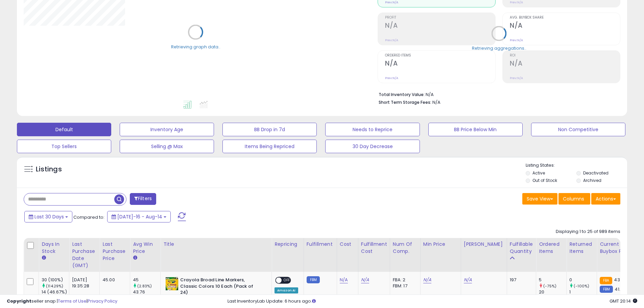  What do you see at coordinates (172, 284) in the screenshot?
I see `img: 51XWvE3m6CL._SL40_.jpg` at bounding box center [172, 284].